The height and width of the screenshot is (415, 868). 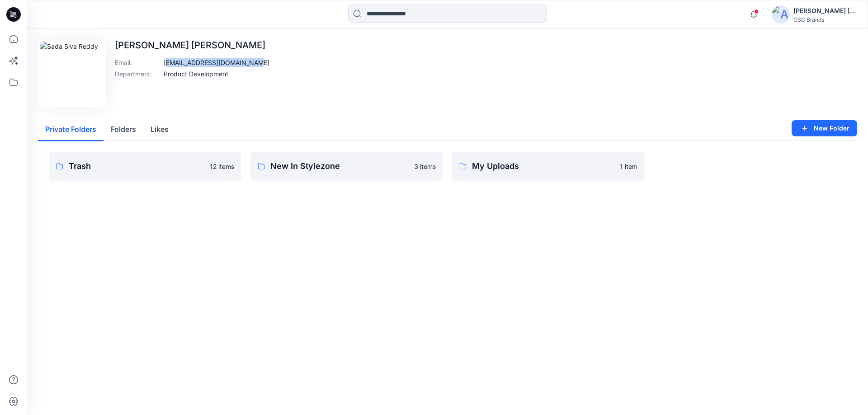 I want to click on p: Email :, so click(x=137, y=62).